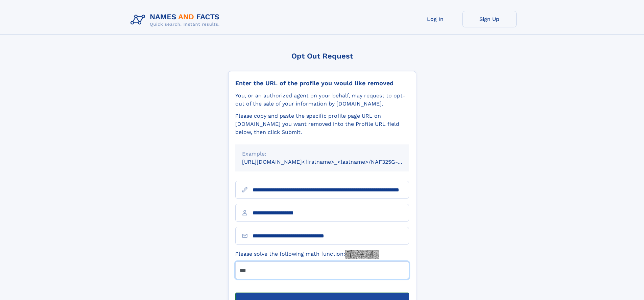 The height and width of the screenshot is (300, 644). I want to click on a: Log In, so click(435, 19).